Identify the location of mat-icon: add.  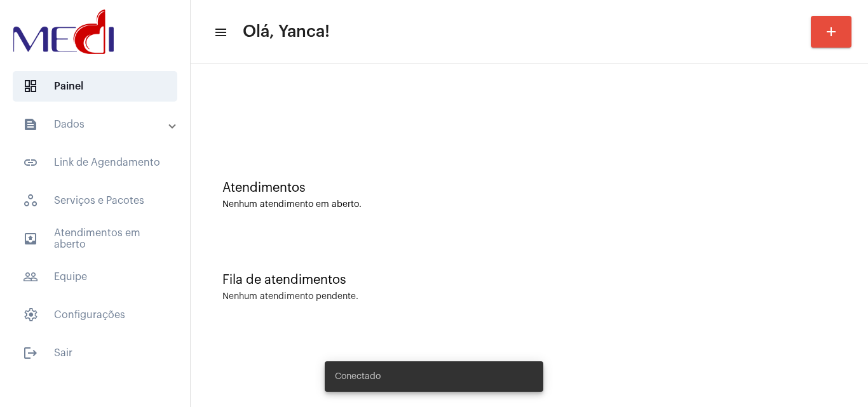
(832, 32).